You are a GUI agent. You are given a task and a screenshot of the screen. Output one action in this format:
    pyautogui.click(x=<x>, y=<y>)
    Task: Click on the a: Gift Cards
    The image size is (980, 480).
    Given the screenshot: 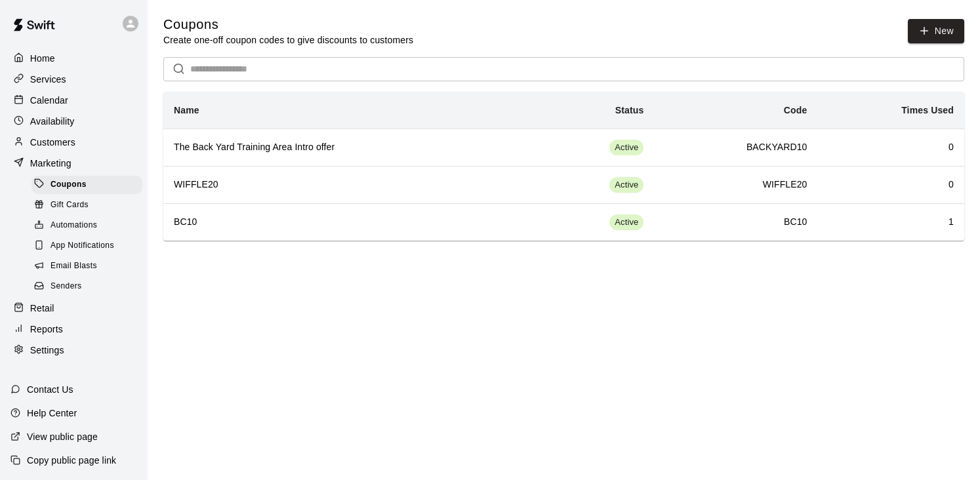 What is the action you would take?
    pyautogui.click(x=89, y=205)
    